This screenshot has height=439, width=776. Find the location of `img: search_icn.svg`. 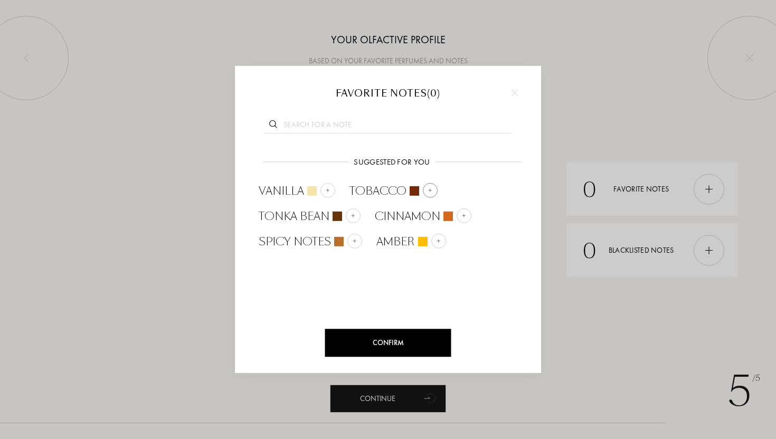

img: search_icn.svg is located at coordinates (273, 124).